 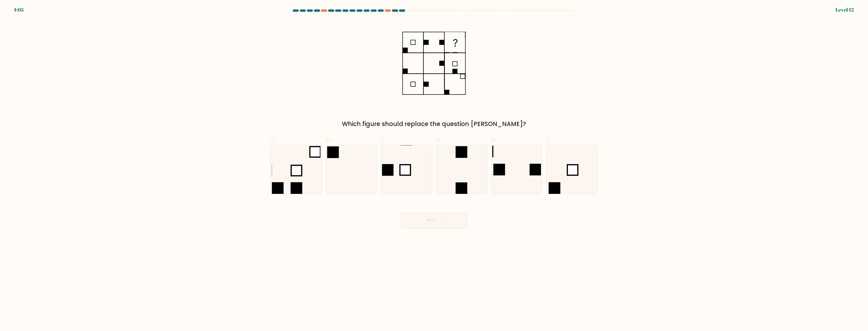 What do you see at coordinates (328, 140) in the screenshot?
I see `span: b.` at bounding box center [328, 140].